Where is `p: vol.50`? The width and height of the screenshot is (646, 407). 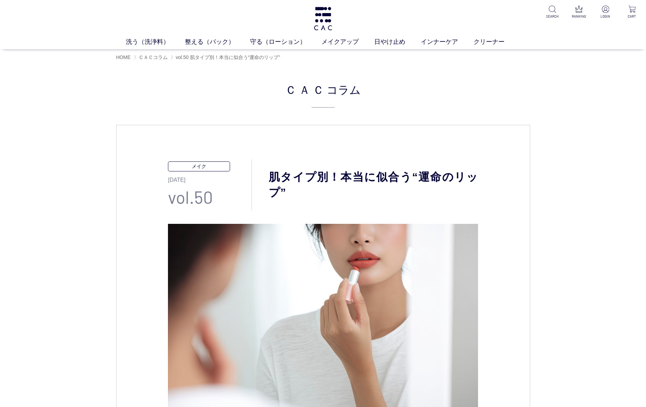 p: vol.50 is located at coordinates (210, 197).